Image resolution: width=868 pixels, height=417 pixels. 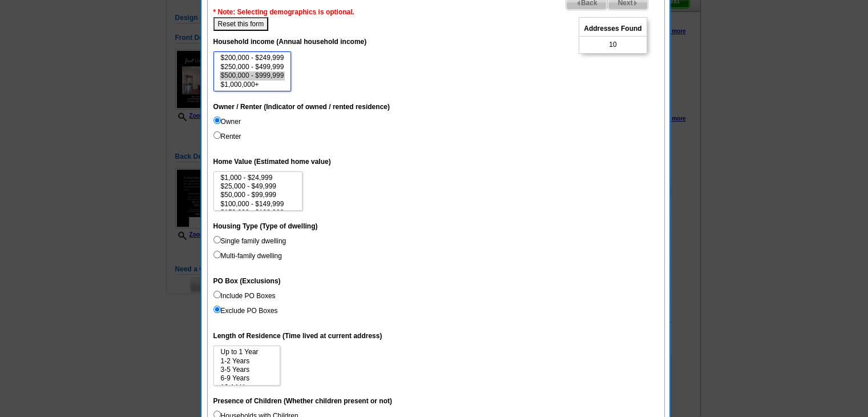 I want to click on input: Single family dwelling, so click(x=217, y=240).